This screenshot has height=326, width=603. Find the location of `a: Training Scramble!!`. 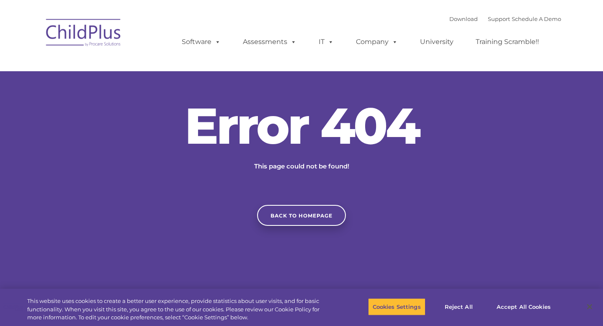

a: Training Scramble!! is located at coordinates (507, 42).